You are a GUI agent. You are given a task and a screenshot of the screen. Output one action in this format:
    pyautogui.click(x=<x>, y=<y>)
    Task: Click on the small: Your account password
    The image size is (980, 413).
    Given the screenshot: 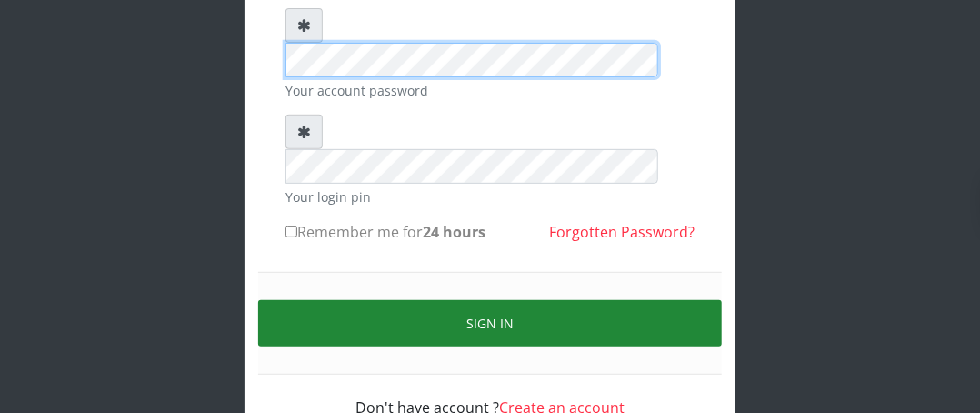 What is the action you would take?
    pyautogui.click(x=490, y=90)
    